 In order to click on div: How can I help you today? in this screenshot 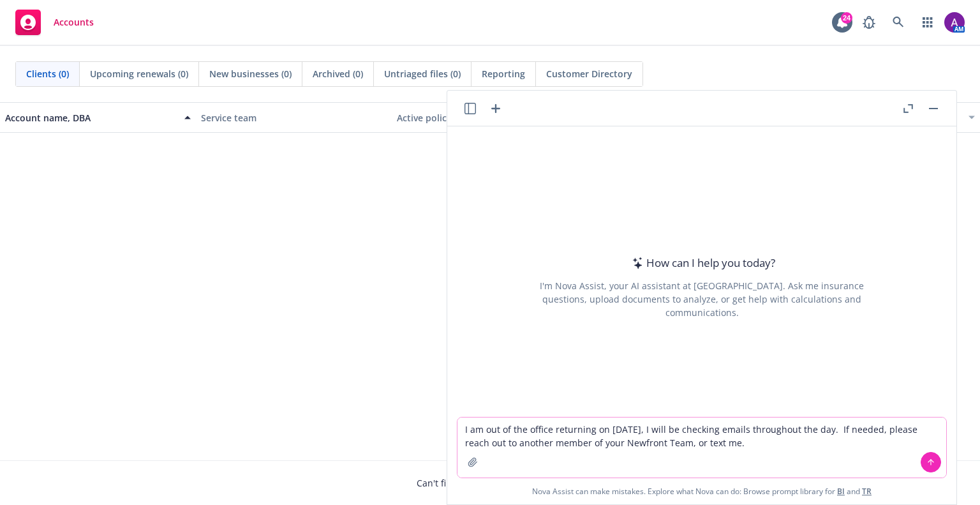, I will do `click(702, 263)`.